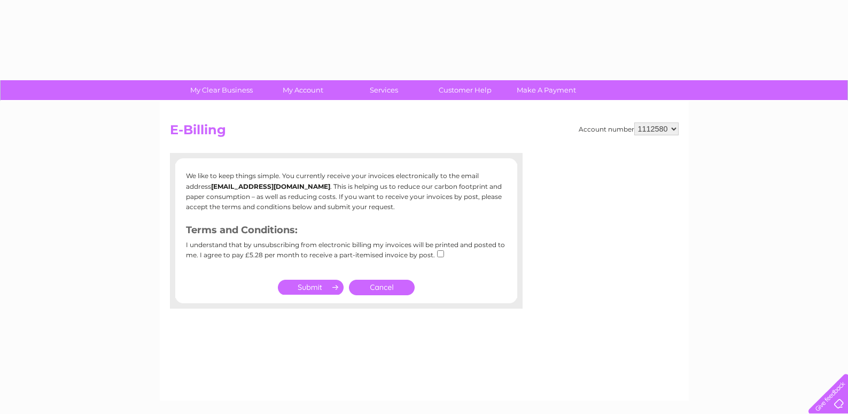 The width and height of the screenshot is (848, 414). Describe the element at coordinates (346, 253) in the screenshot. I see `div: I understand that by unsubscribing from electronic billing my invoices will be printed and posted...` at that location.